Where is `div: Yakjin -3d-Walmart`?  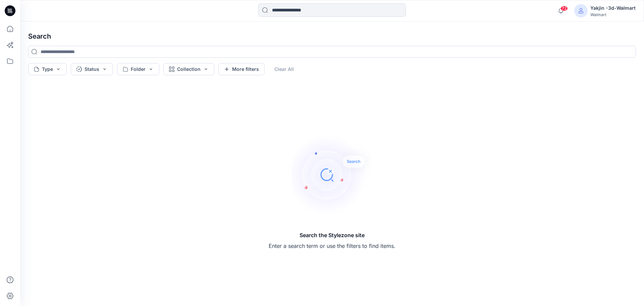 div: Yakjin -3d-Walmart is located at coordinates (613, 8).